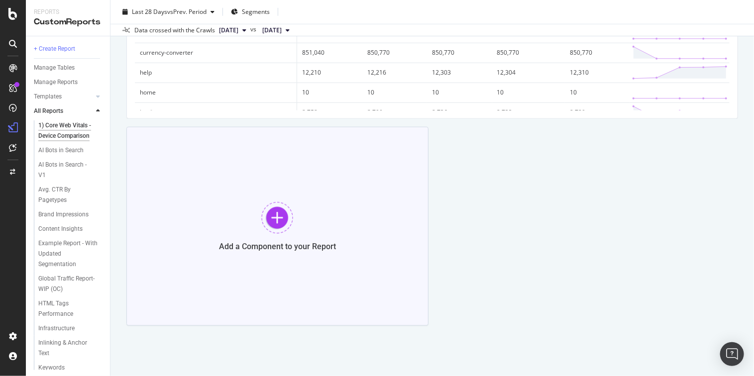 This screenshot has width=754, height=376. I want to click on a: Inlinking & Anchor Text, so click(71, 348).